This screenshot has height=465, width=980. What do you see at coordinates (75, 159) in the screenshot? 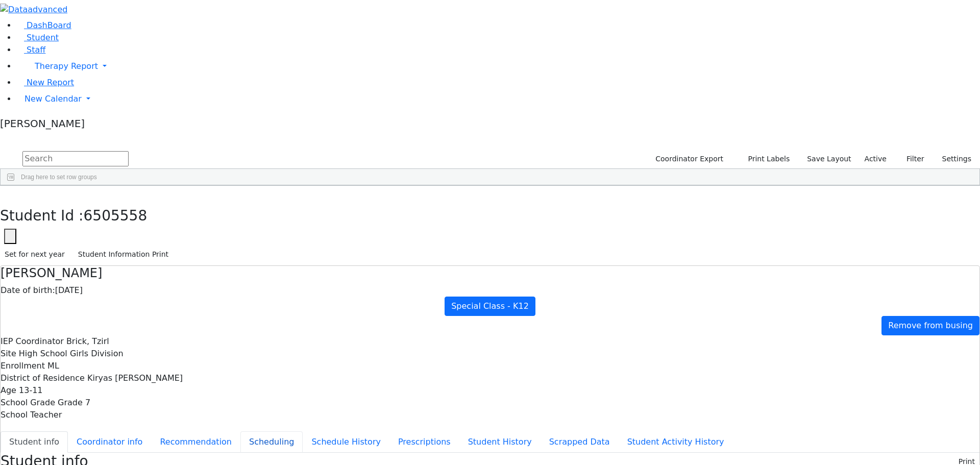
I see `input: Search` at bounding box center [75, 159].